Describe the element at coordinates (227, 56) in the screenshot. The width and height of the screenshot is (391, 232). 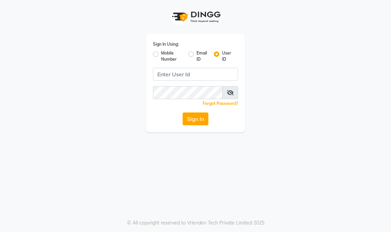
I see `label: User ID` at that location.